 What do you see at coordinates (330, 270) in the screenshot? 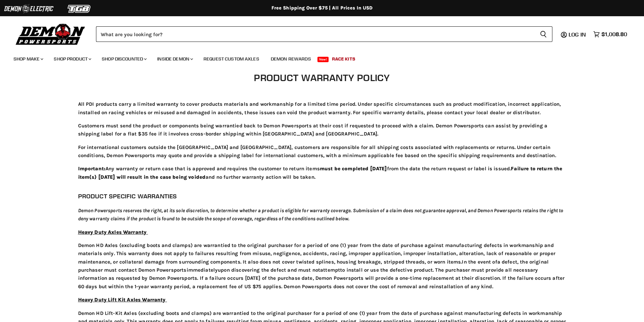
I see `span: attempt` at bounding box center [330, 270].